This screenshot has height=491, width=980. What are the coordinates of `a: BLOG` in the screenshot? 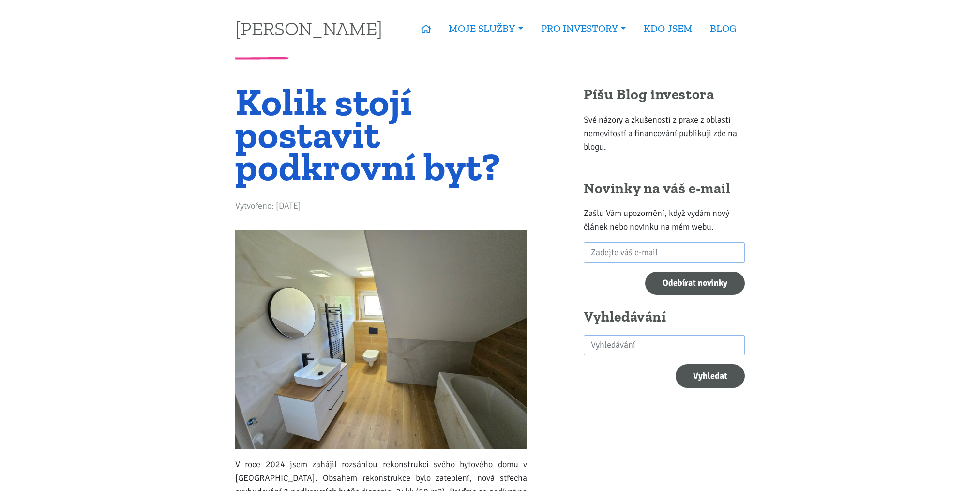 It's located at (723, 29).